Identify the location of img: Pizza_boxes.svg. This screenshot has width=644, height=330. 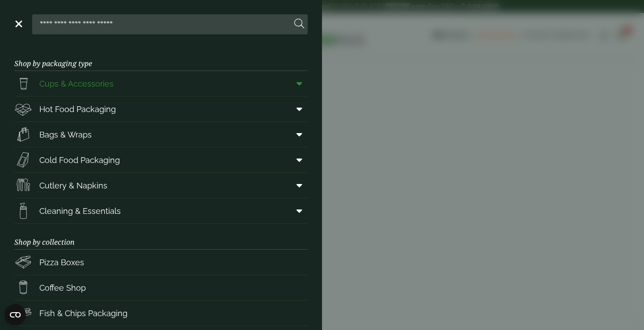
(23, 262).